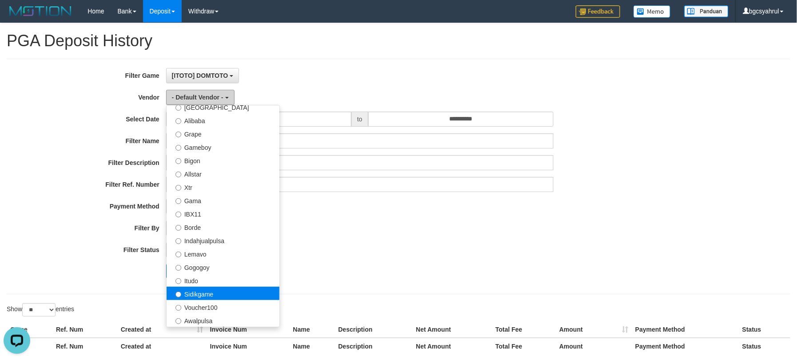 This screenshot has height=361, width=797. What do you see at coordinates (40, 11) in the screenshot?
I see `img: MOTION_logo.png` at bounding box center [40, 11].